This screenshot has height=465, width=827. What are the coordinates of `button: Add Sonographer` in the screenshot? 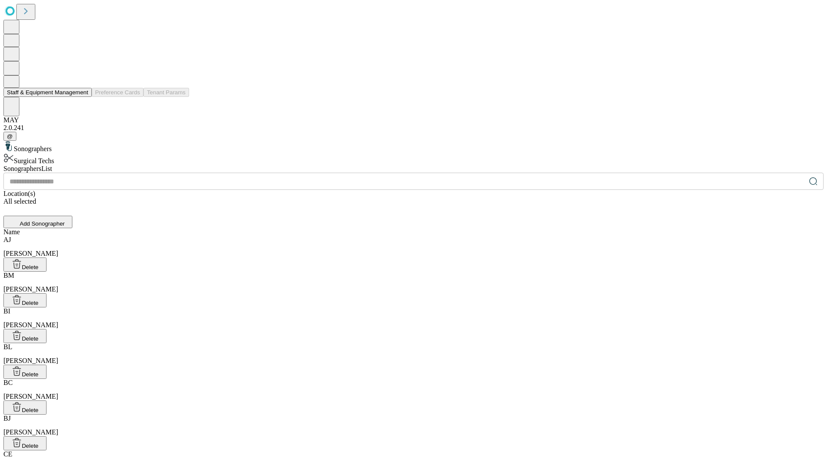 It's located at (38, 222).